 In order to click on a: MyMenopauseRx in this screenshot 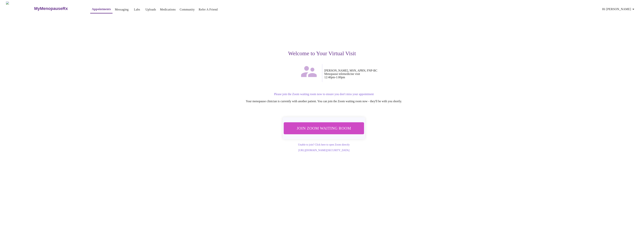, I will do `click(58, 8)`.